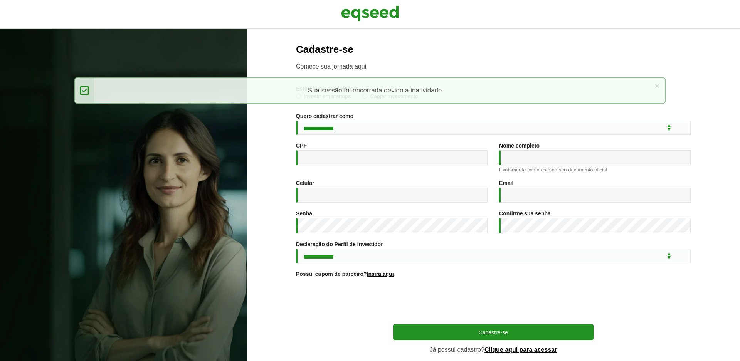 This screenshot has height=361, width=740. What do you see at coordinates (493, 332) in the screenshot?
I see `button: Cadastre-se` at bounding box center [493, 332].